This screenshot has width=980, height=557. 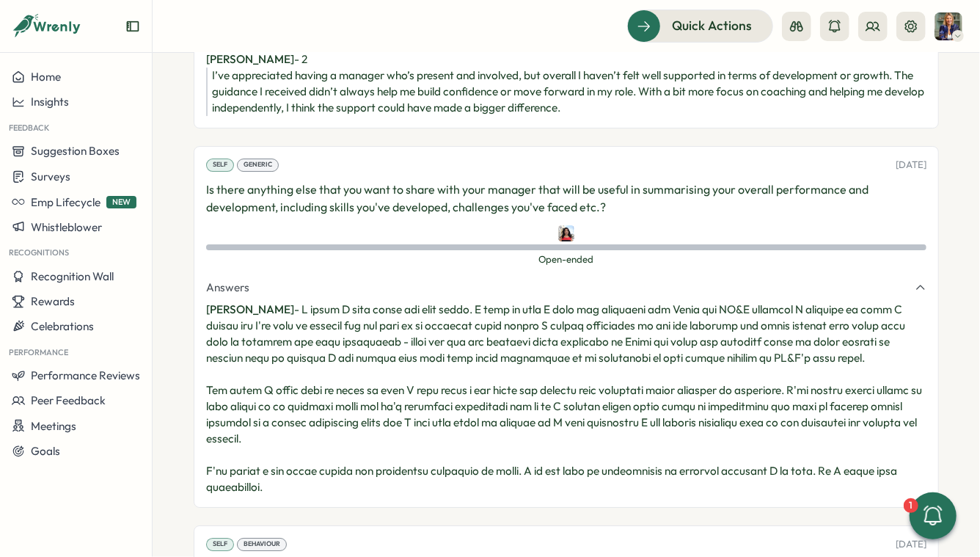 What do you see at coordinates (50, 101) in the screenshot?
I see `span: Insights` at bounding box center [50, 101].